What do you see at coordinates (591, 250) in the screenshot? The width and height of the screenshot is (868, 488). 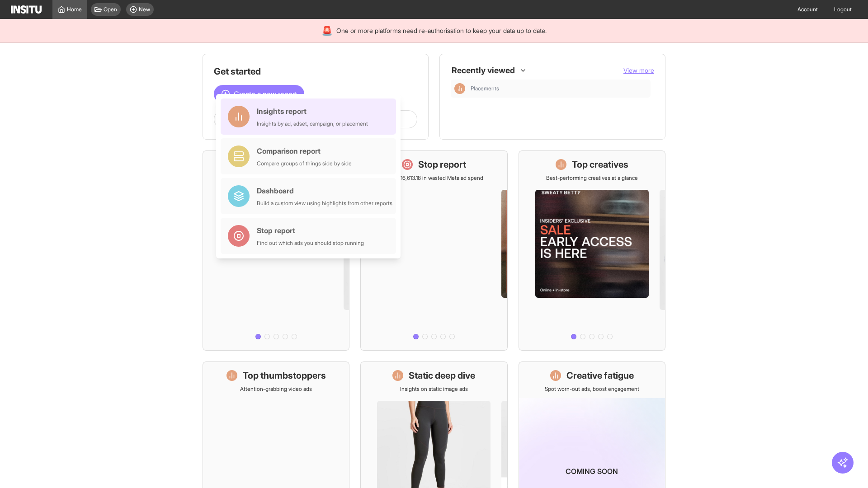 I see `a: Top creativesBest-performing creatives at a glance` at bounding box center [591, 250].